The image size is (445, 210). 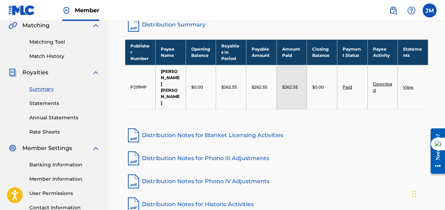 What do you see at coordinates (87, 10) in the screenshot?
I see `span: Member` at bounding box center [87, 10].